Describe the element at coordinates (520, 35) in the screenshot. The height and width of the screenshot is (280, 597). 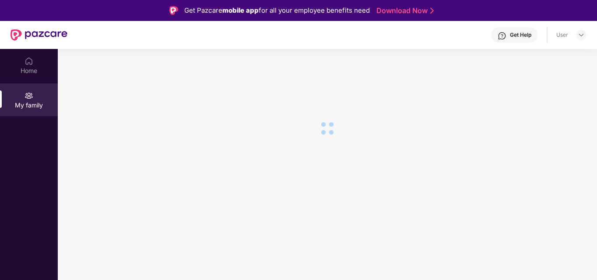
I see `div: Get Help` at that location.